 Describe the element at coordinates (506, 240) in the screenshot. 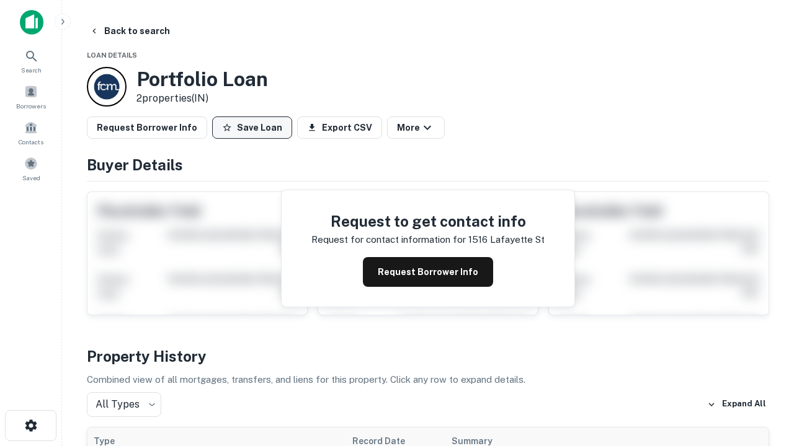

I see `p: 1516 lafayette st` at that location.